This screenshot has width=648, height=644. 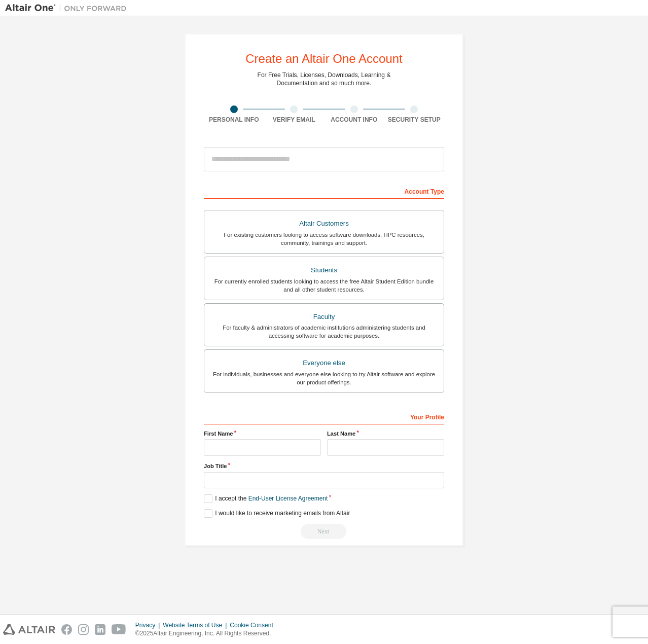 I want to click on div: Personal Info, so click(x=233, y=120).